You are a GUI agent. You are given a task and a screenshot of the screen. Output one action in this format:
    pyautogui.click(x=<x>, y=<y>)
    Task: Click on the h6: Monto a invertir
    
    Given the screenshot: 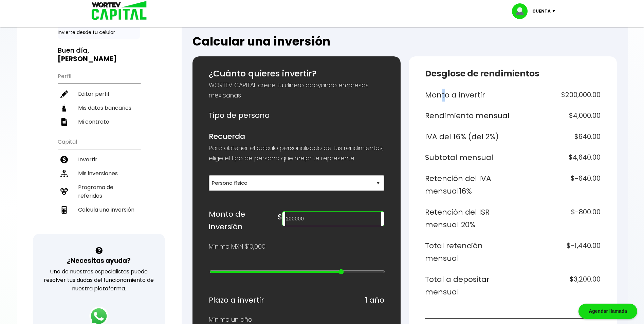 What is the action you would take?
    pyautogui.click(x=468, y=95)
    